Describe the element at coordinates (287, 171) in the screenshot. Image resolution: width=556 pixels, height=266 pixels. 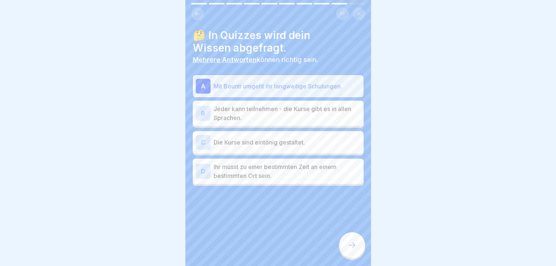
I see `p: Ihr müsst zu einer bestimmten Zeit an einem bestimmten Ort sein.` at that location.